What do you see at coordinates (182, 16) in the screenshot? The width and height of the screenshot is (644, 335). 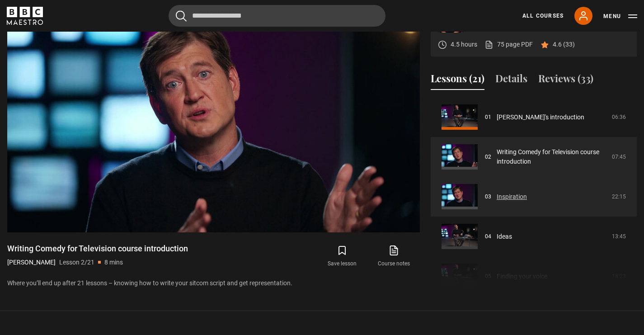 I see `button: Submit the search query` at bounding box center [182, 16].